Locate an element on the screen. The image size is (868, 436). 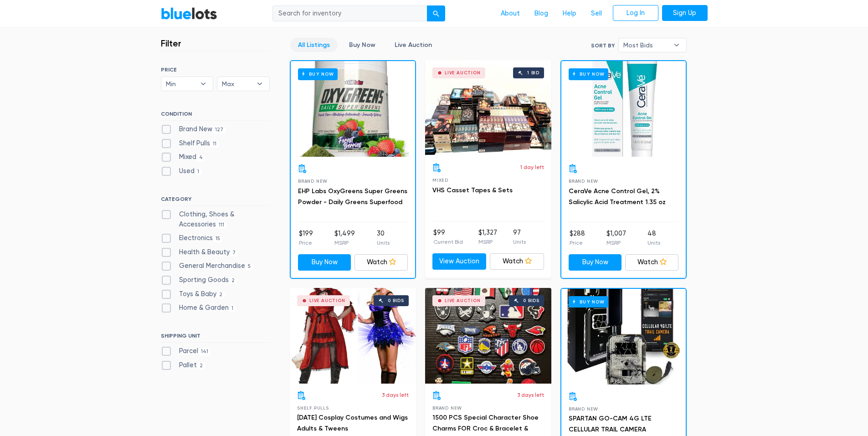
label: Shelf Pulls is located at coordinates (190, 144).